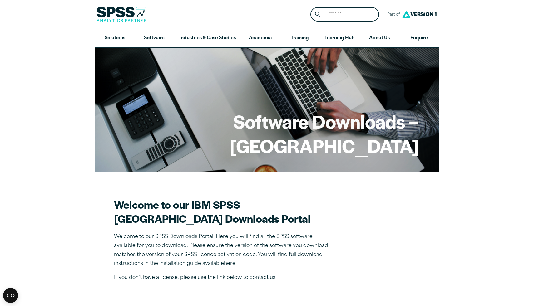  What do you see at coordinates (223, 251) in the screenshot?
I see `p: Welcome to our SPSS Downloads Portal. Here you will find all the SPSS software available for you ...` at bounding box center [223, 251].